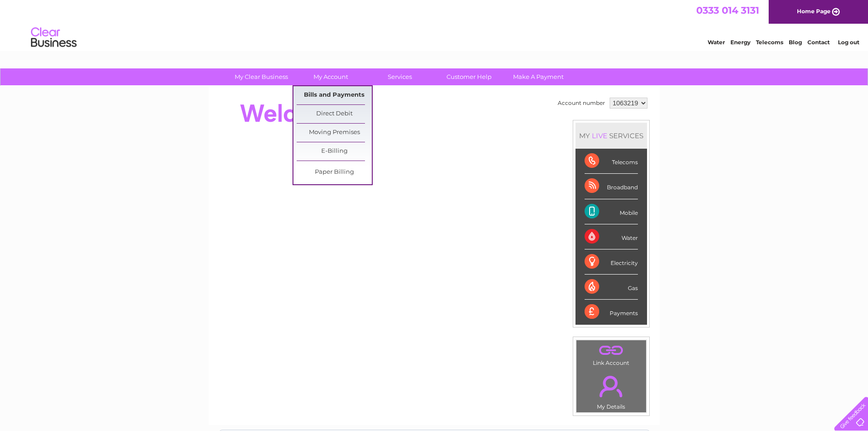  What do you see at coordinates (334, 95) in the screenshot?
I see `a: Bills and Payments` at bounding box center [334, 95].